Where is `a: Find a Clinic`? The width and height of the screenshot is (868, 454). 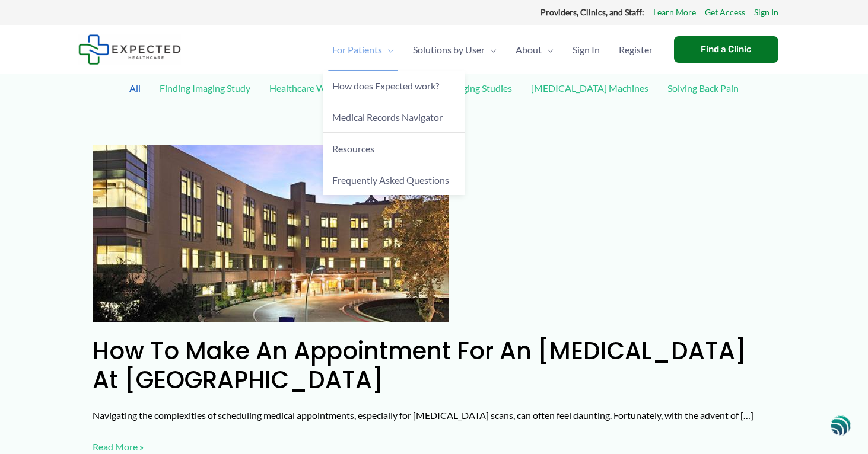 a: Find a Clinic is located at coordinates (726, 49).